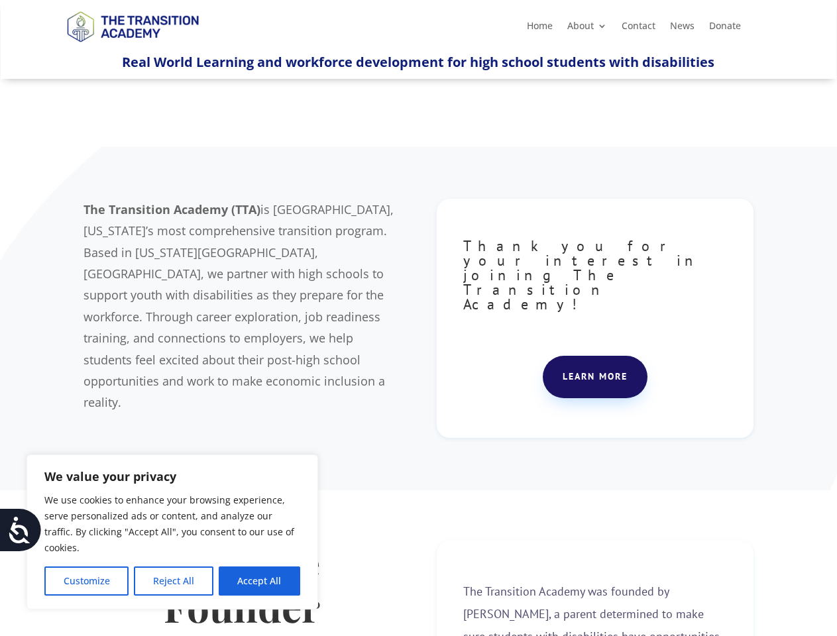  What do you see at coordinates (587, 29) in the screenshot?
I see `a: About` at bounding box center [587, 29].